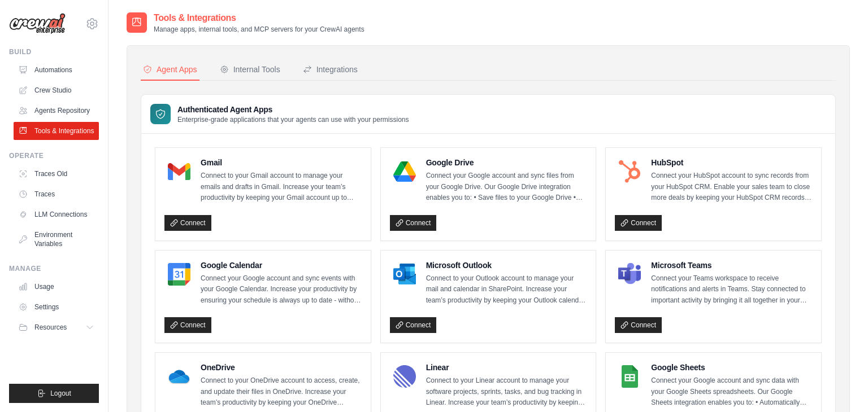 The width and height of the screenshot is (868, 412). I want to click on a: Agents Repository, so click(56, 111).